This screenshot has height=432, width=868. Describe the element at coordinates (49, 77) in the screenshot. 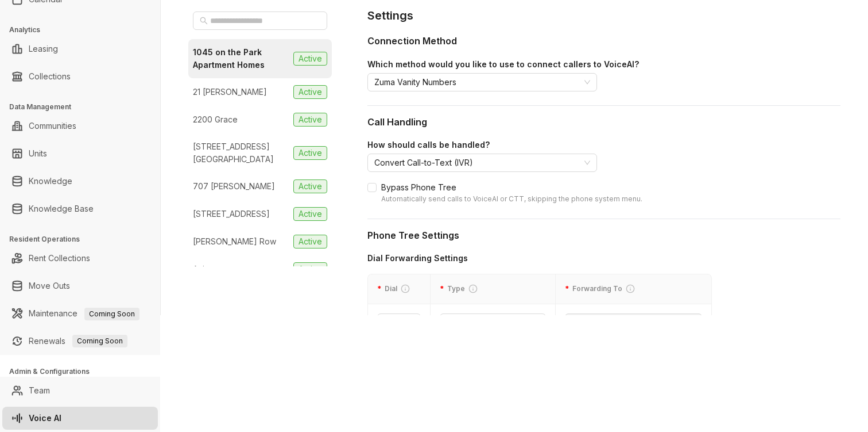

I see `a: Collections` at that location.